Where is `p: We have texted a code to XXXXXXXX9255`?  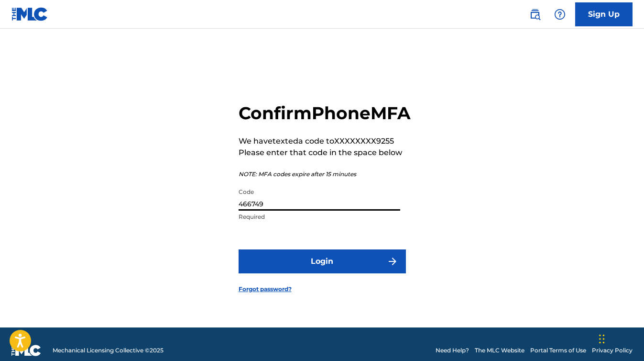 p: We have texted a code to XXXXXXXX9255 is located at coordinates (325, 141).